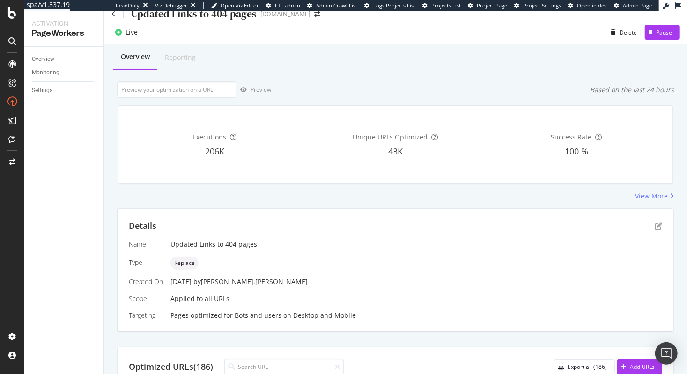 This screenshot has height=374, width=687. What do you see at coordinates (537, 6) in the screenshot?
I see `a: Project Settings` at bounding box center [537, 6].